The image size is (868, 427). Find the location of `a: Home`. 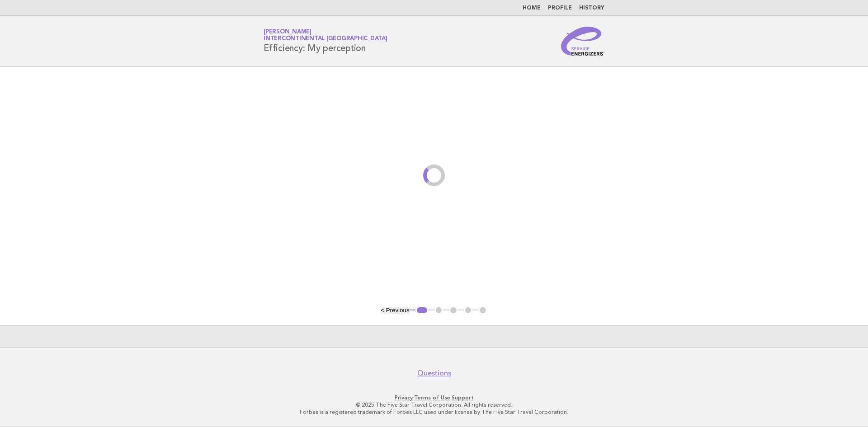

a: Home is located at coordinates (532, 8).